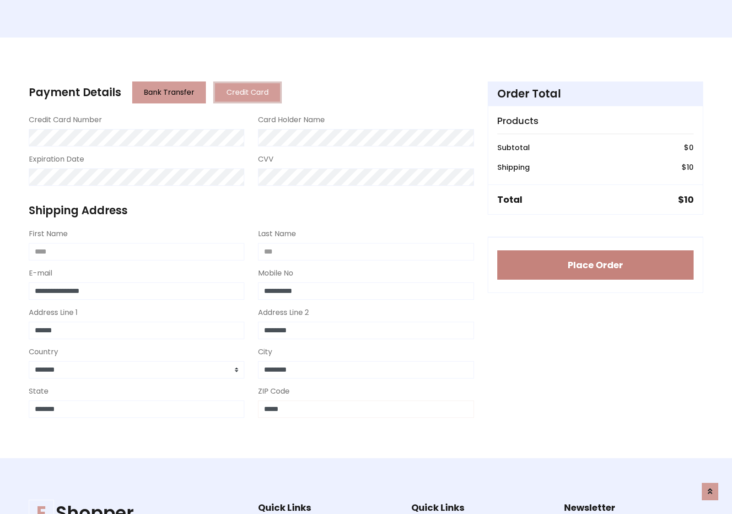  What do you see at coordinates (251, 210) in the screenshot?
I see `h4: Shipping Address` at bounding box center [251, 210].